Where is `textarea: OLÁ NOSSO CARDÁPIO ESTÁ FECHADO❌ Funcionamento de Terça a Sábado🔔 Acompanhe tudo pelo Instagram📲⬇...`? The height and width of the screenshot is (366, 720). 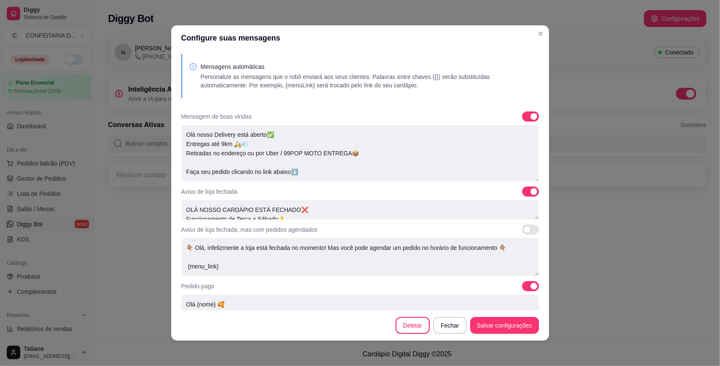
textarea: OLÁ NOSSO CARDÁPIO ESTÁ FECHADO❌ Funcionamento de Terça a Sábado🔔 Acompanhe tudo pelo Instagram📲⬇... is located at coordinates (360, 210).